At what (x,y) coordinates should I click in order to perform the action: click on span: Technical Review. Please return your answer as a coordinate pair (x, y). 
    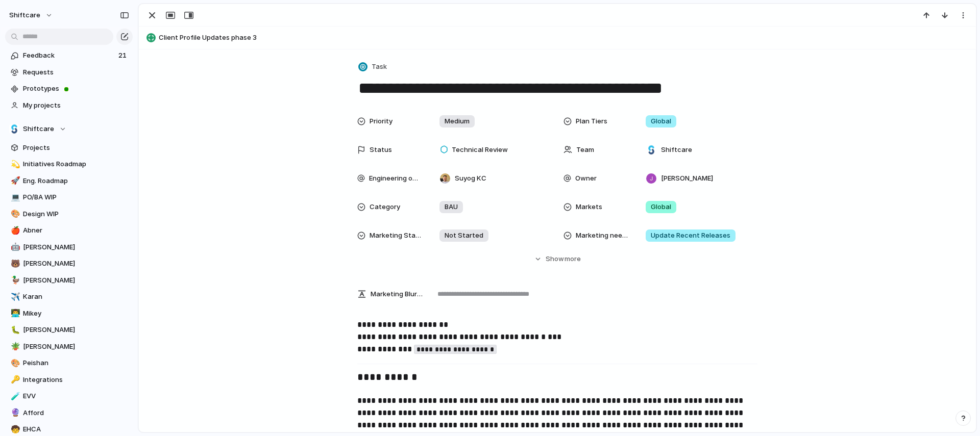
    Looking at the image, I should click on (480, 150).